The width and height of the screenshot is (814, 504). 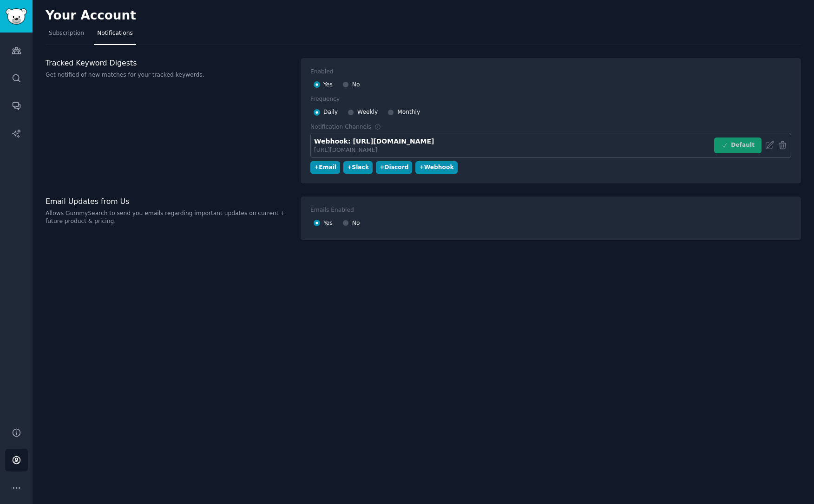 I want to click on p: Allows GummySearch to send you emails regarding important updates on current + future product & p..., so click(x=168, y=217).